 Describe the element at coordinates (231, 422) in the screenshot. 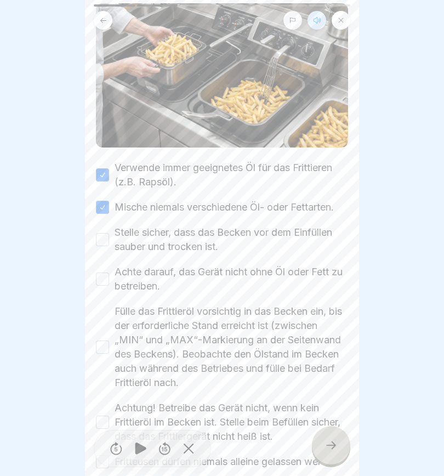

I see `label: Achtung! Betreibe das Gerät nicht, wenn kein Frittieröl im Becken ist. Stelle beim Befüllen siche...` at that location.